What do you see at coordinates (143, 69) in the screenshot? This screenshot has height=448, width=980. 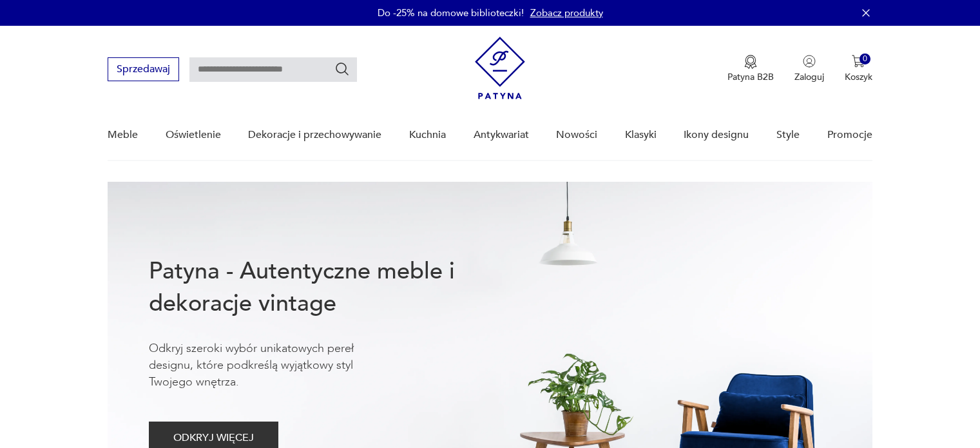 I see `button: Sprzedawaj` at bounding box center [143, 69].